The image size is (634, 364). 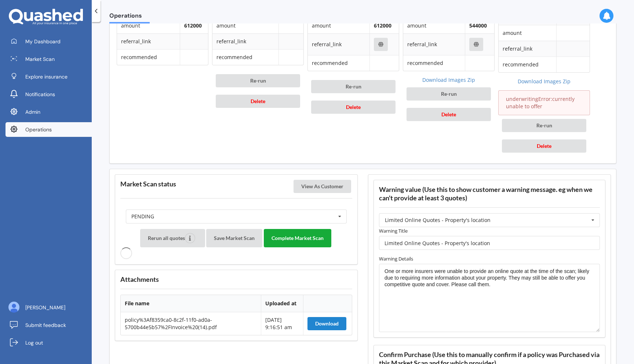 What do you see at coordinates (148, 184) in the screenshot?
I see `h3: Market Scan status` at bounding box center [148, 184].